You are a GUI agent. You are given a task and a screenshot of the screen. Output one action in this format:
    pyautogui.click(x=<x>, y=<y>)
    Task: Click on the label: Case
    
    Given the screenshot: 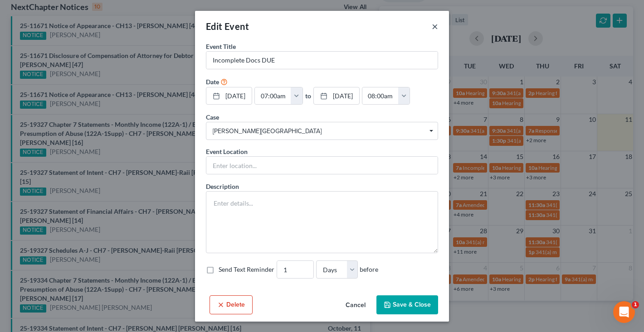 What is the action you would take?
    pyautogui.click(x=212, y=117)
    